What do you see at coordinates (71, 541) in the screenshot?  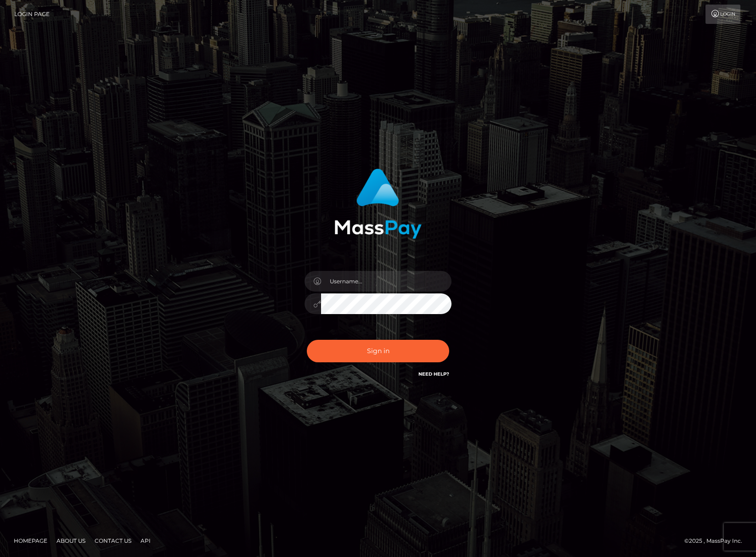 I see `a: About Us` at bounding box center [71, 541].